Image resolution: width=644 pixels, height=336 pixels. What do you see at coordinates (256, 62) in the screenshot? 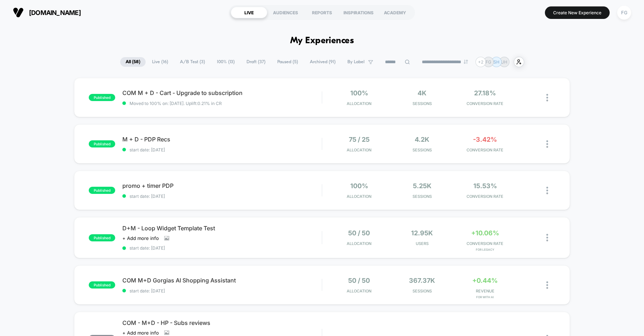
I see `span: Draft ( 37 )` at bounding box center [256, 62].